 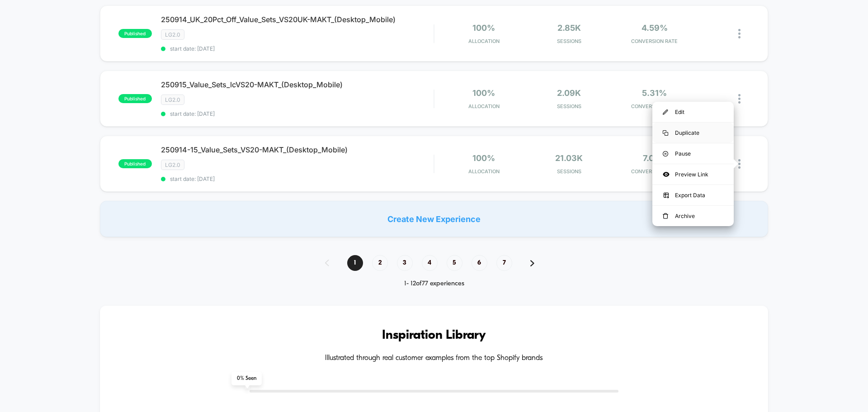 What do you see at coordinates (694, 216) in the screenshot?
I see `div: Archive` at bounding box center [694, 216].